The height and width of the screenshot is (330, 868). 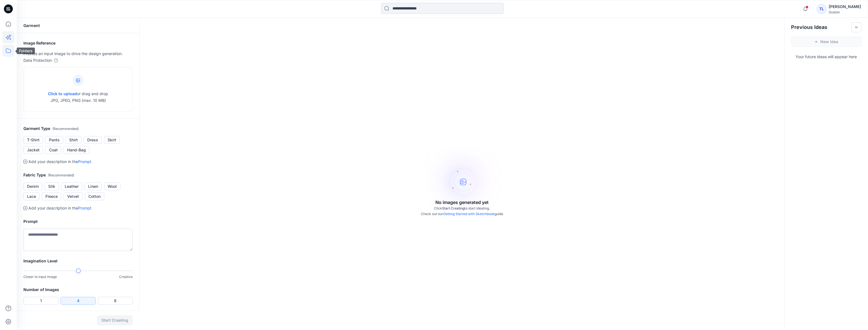 What do you see at coordinates (126, 278) in the screenshot?
I see `p: Creative` at bounding box center [126, 278].